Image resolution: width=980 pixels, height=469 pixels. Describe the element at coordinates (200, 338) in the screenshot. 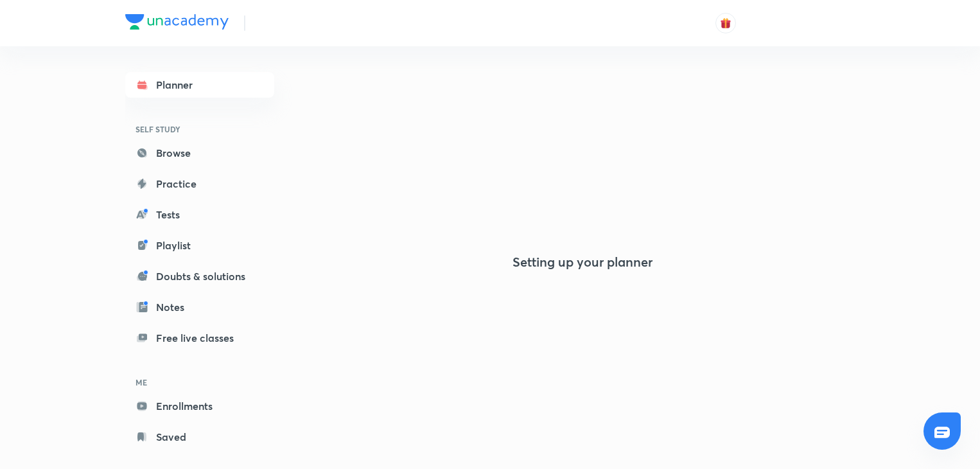

I see `a: Free live classes` at that location.